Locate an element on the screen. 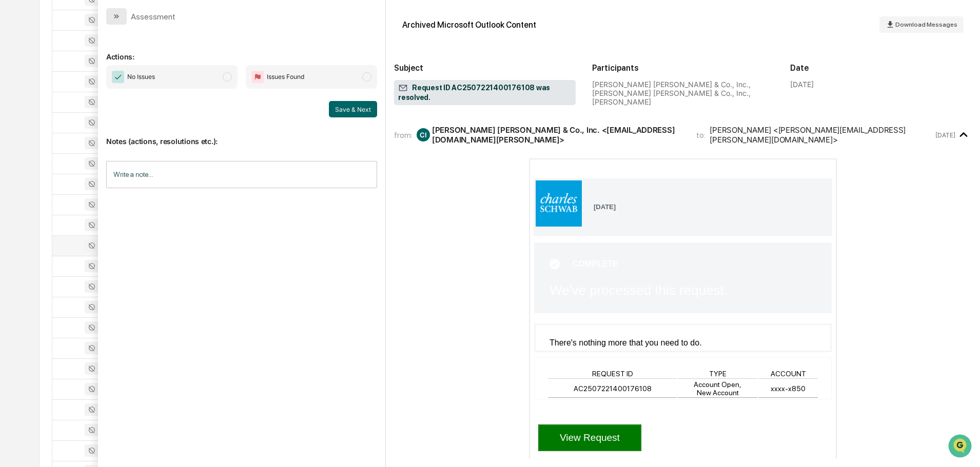  div: Assessment is located at coordinates (153, 17).